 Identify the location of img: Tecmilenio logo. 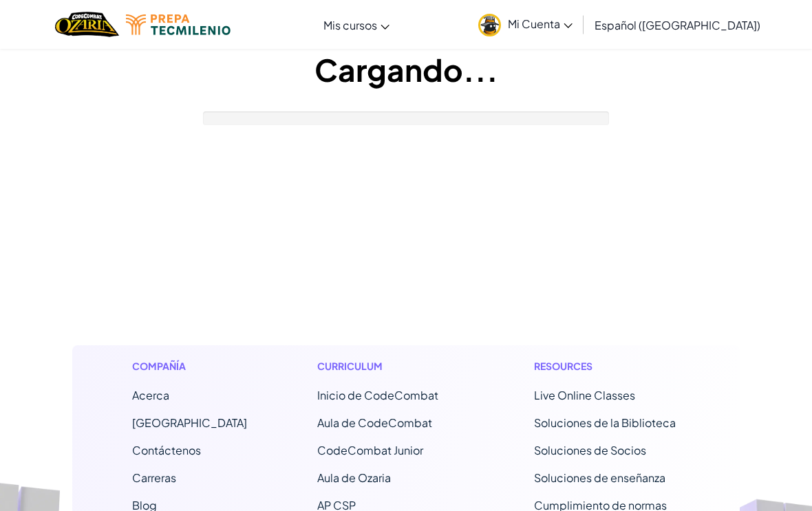
(178, 25).